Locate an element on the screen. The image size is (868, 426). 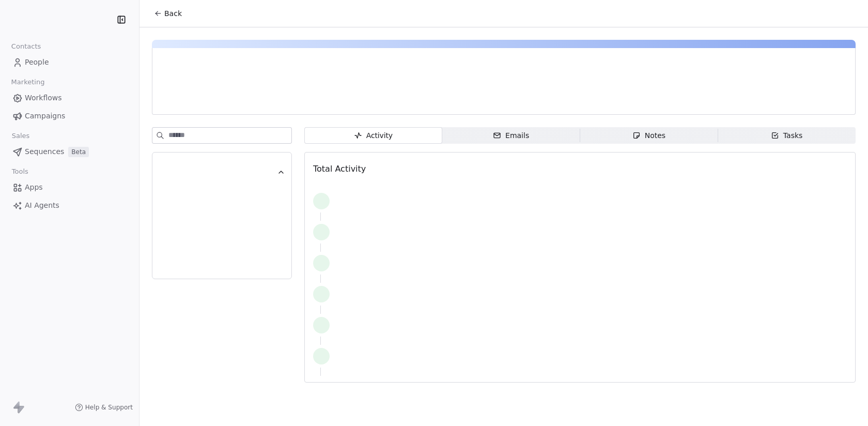
a: Workflows is located at coordinates (69, 98).